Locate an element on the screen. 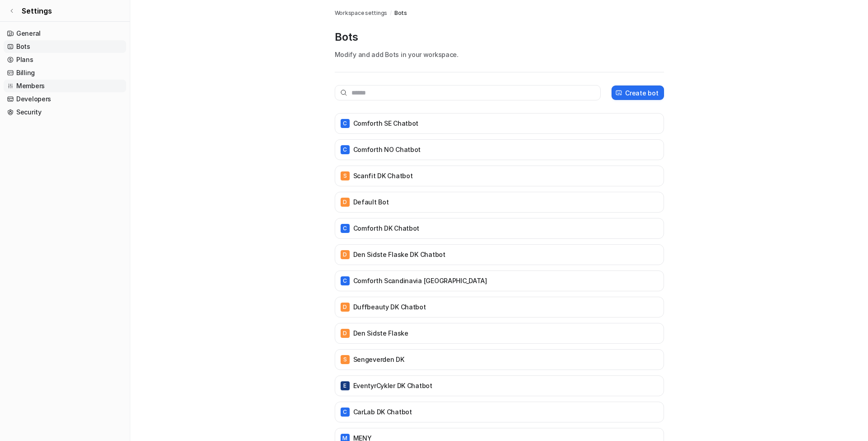 The width and height of the screenshot is (868, 441). p: Comforth NO Chatbot is located at coordinates (387, 150).